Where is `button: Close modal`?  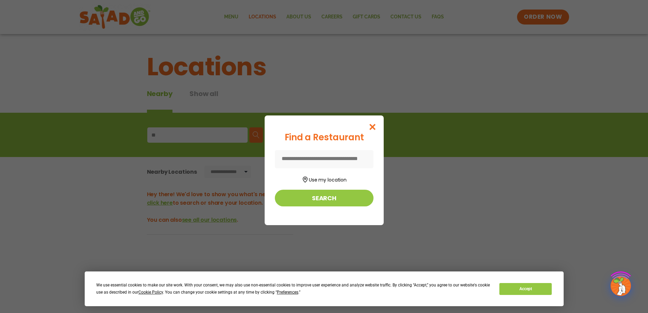
button: Close modal is located at coordinates (372, 127).